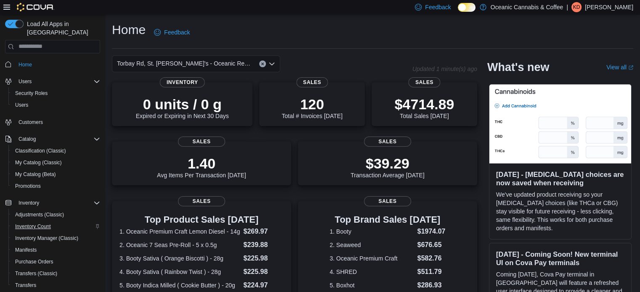 The height and width of the screenshot is (292, 640). Describe the element at coordinates (371, 272) in the screenshot. I see `dt: 4. SHRED` at that location.